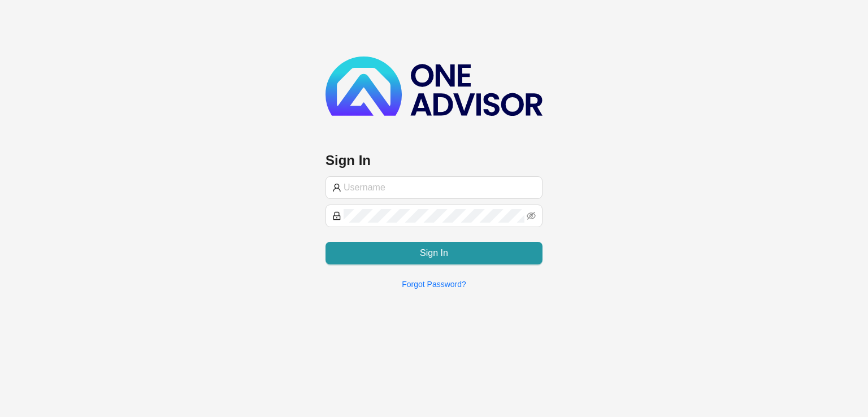 This screenshot has width=868, height=417. Describe the element at coordinates (434, 86) in the screenshot. I see `img: b89e593ecd872904241dc73b71df2e41-logo-dark.svg` at that location.